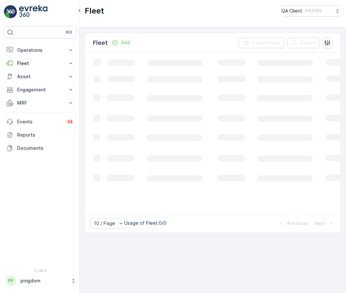  I want to click on a: Reports, so click(40, 135).